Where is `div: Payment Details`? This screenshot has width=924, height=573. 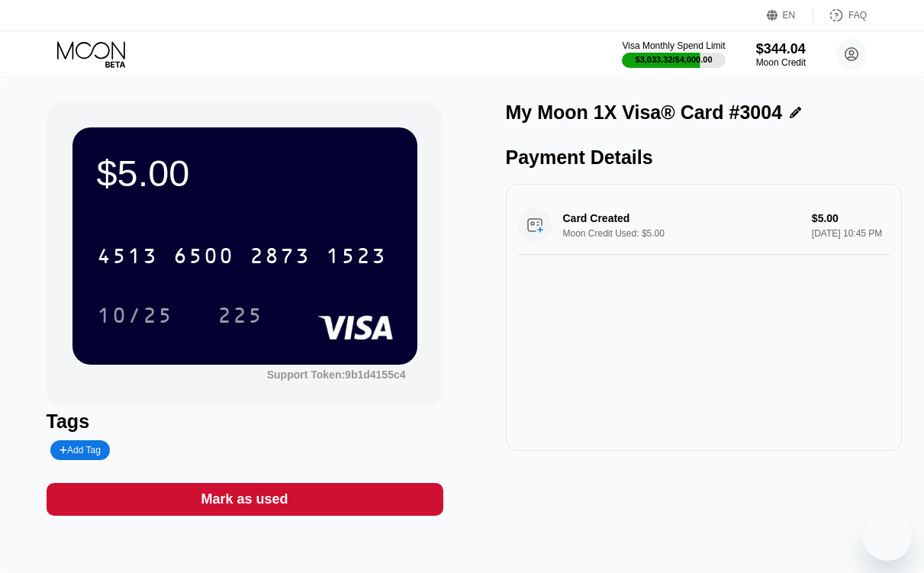 div: Payment Details is located at coordinates (705, 157).